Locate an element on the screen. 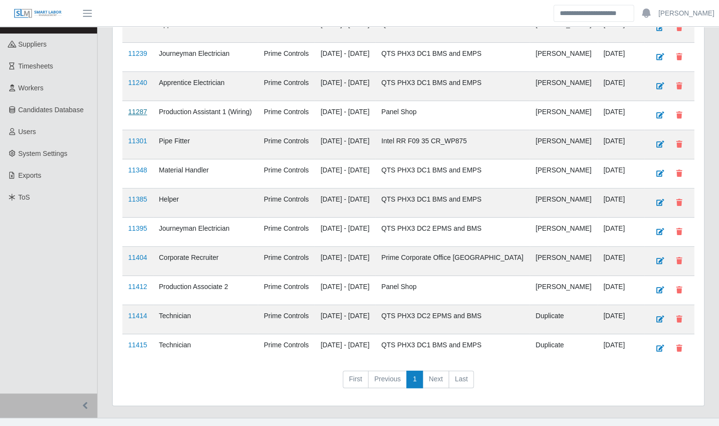 This screenshot has height=426, width=719. span: Workers is located at coordinates (31, 88).